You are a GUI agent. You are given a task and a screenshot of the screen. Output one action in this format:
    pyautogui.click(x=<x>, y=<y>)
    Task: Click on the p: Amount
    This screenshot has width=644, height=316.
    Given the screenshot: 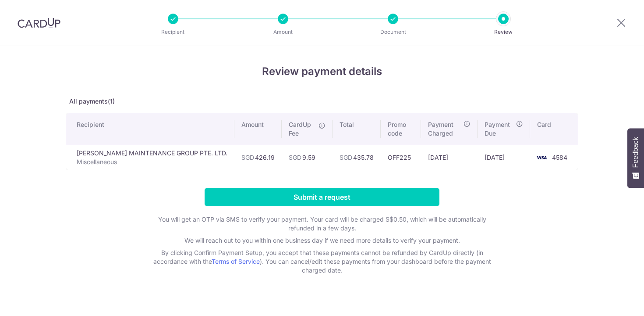 What is the action you would take?
    pyautogui.click(x=283, y=32)
    